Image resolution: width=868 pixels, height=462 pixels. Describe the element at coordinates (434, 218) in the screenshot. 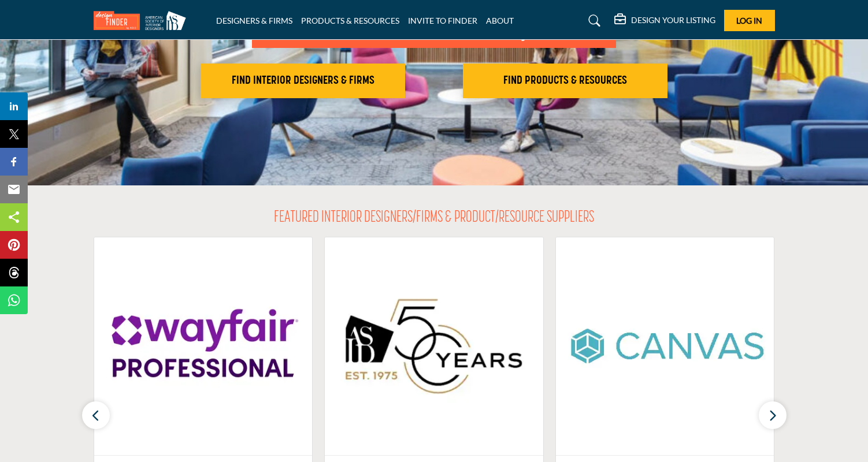

I see `h2: FEATURED INTERIOR DESIGNERS/FIRMS & PRODUCT/RESOURCE SUPPLIERS` at that location.